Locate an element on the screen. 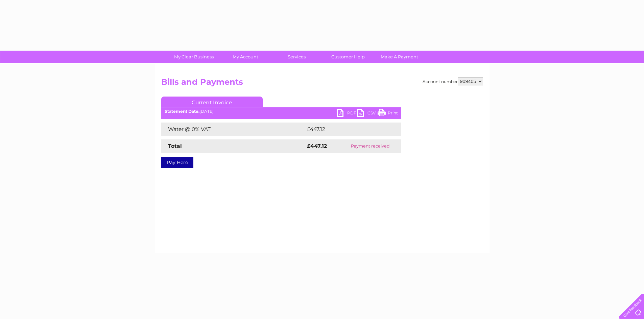 Image resolution: width=644 pixels, height=319 pixels. a: Customer Help is located at coordinates (348, 57).